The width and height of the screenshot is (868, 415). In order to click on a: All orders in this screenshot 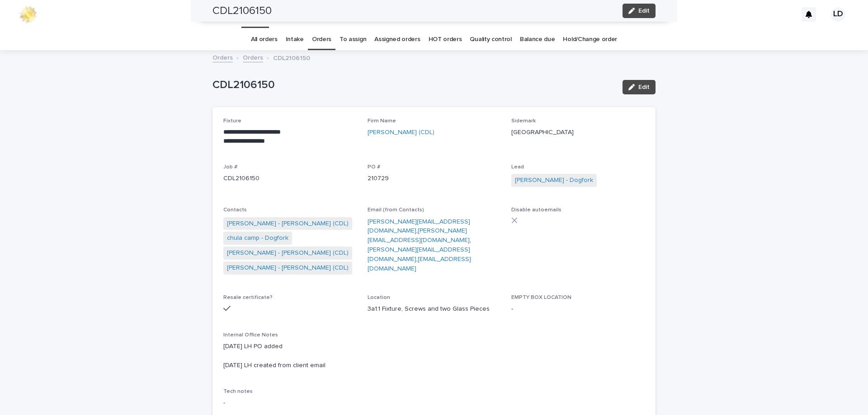, I will do `click(264, 40)`.